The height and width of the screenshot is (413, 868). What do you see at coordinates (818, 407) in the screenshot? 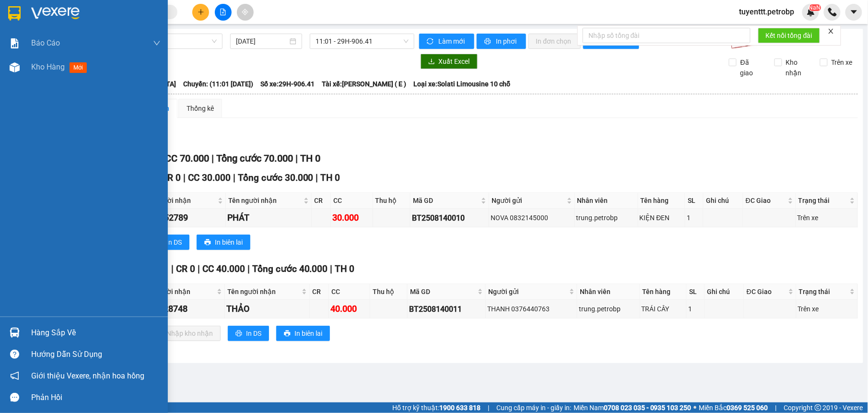
I see `span: copyright` at bounding box center [818, 407].